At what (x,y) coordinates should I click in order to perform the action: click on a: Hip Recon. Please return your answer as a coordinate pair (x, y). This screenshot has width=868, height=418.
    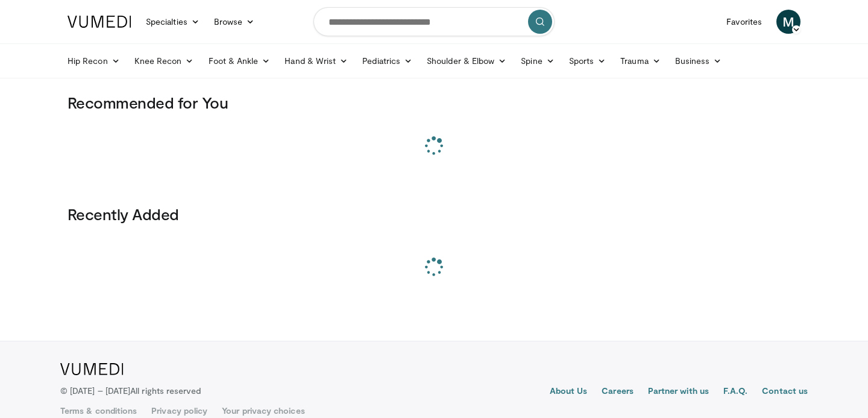
    Looking at the image, I should click on (94, 61).